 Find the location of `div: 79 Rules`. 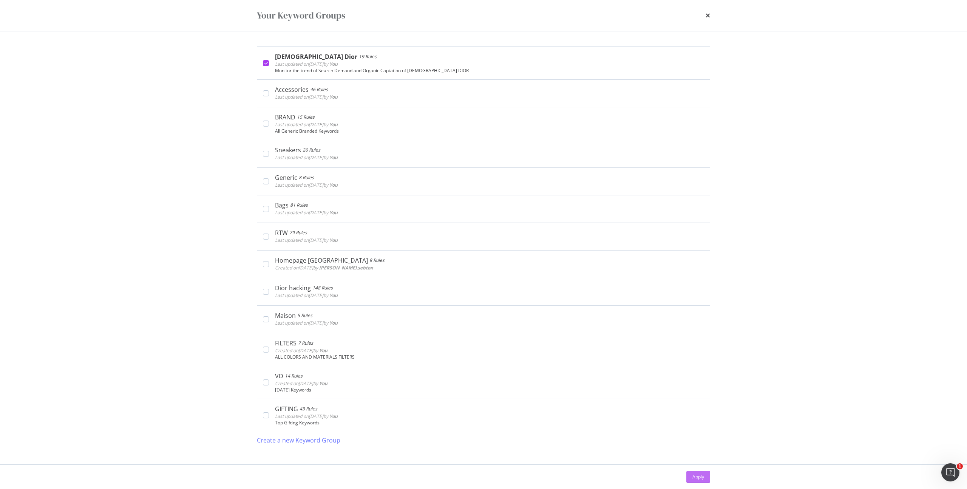

div: 79 Rules is located at coordinates (298, 233).